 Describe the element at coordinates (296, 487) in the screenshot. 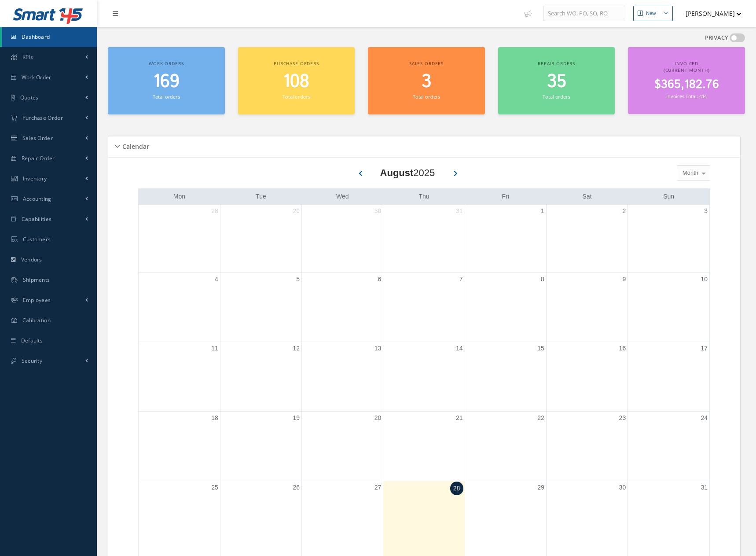

I see `a: August 26, 2025` at that location.